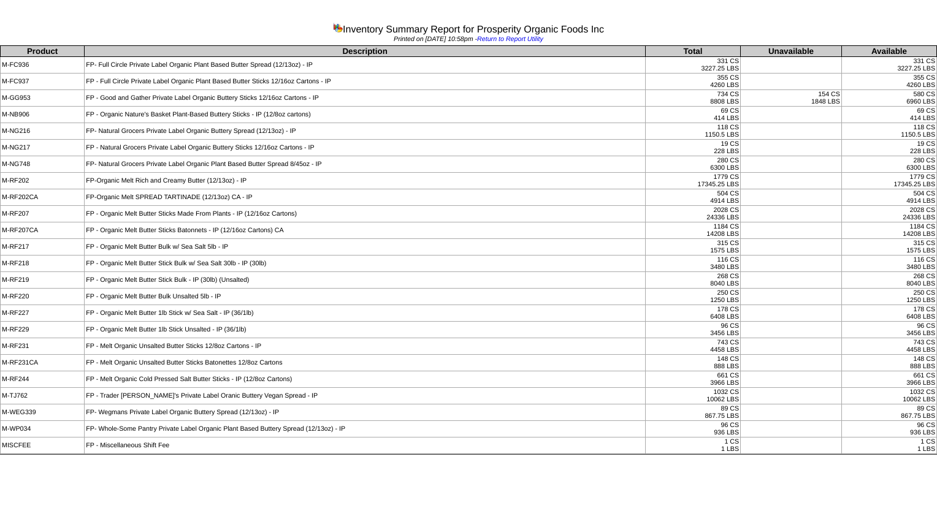 The height and width of the screenshot is (511, 937). What do you see at coordinates (42, 65) in the screenshot?
I see `td: M-FC936` at bounding box center [42, 65].